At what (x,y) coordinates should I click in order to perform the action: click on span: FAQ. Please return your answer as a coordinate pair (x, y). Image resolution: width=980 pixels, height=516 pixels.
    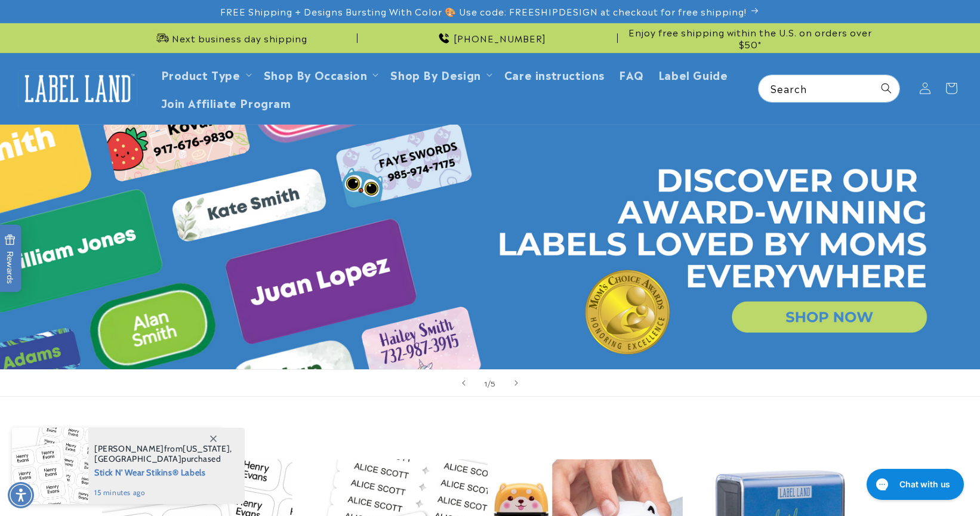
    Looking at the image, I should click on (631, 74).